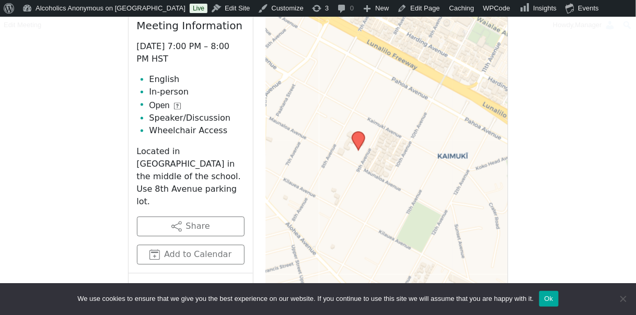 The image size is (636, 315). What do you see at coordinates (191, 255) in the screenshot?
I see `button: Add to Calendar` at bounding box center [191, 255].